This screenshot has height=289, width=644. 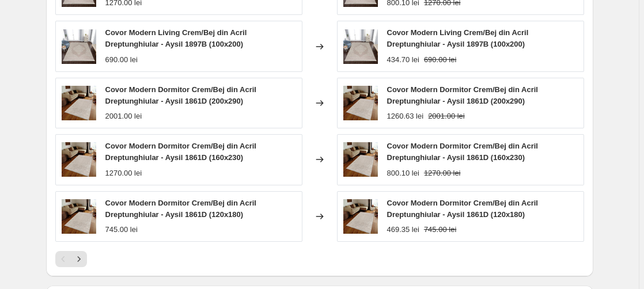 What do you see at coordinates (439, 230) in the screenshot?
I see `strike: 745.00 lei` at bounding box center [439, 230].